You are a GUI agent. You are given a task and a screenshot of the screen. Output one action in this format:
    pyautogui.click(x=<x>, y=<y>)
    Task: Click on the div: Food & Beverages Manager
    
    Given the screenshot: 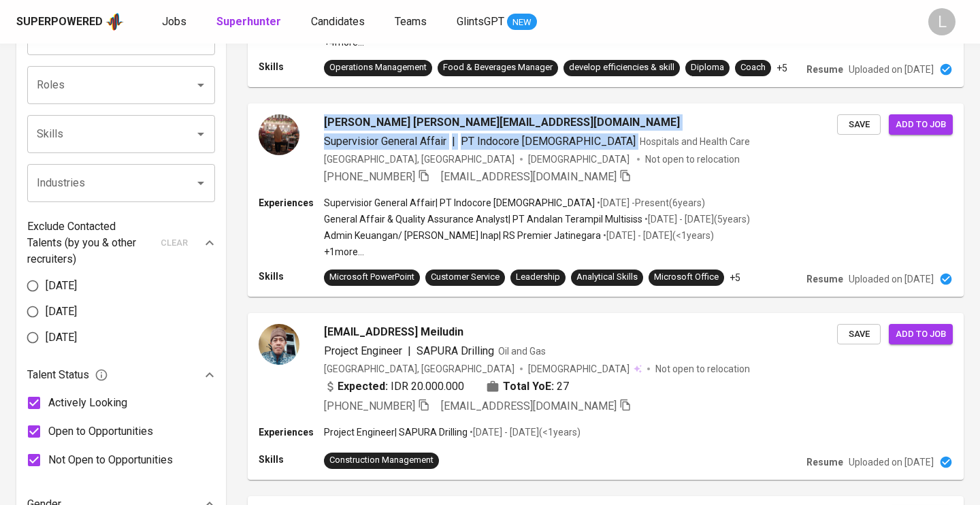 What is the action you would take?
    pyautogui.click(x=498, y=67)
    